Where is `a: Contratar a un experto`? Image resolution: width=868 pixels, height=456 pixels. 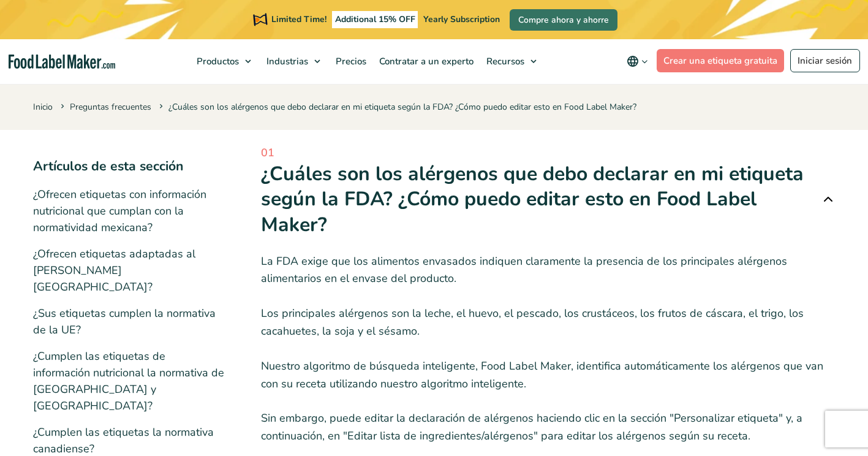
a: Contratar a un experto is located at coordinates (426, 61).